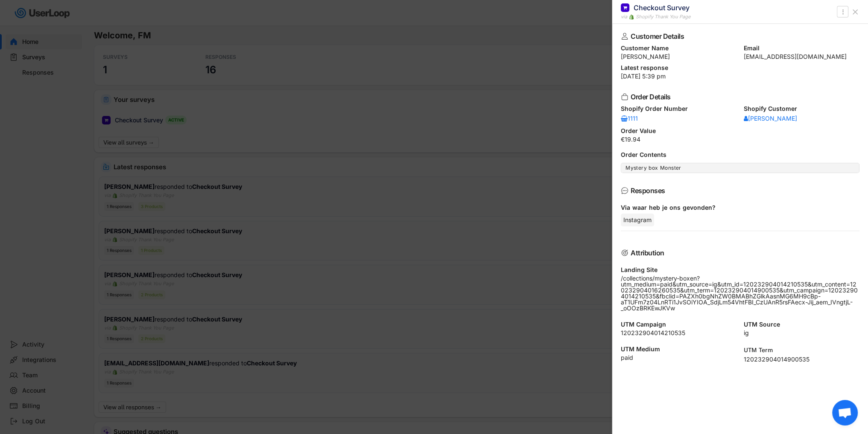 The image size is (868, 434). I want to click on a: 1111, so click(634, 118).